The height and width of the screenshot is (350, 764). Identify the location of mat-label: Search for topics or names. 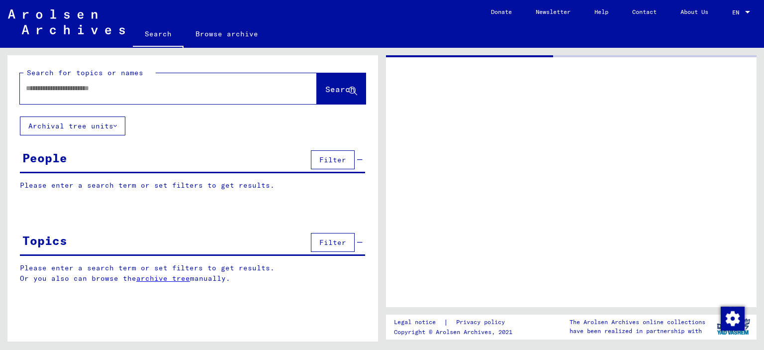
(85, 73).